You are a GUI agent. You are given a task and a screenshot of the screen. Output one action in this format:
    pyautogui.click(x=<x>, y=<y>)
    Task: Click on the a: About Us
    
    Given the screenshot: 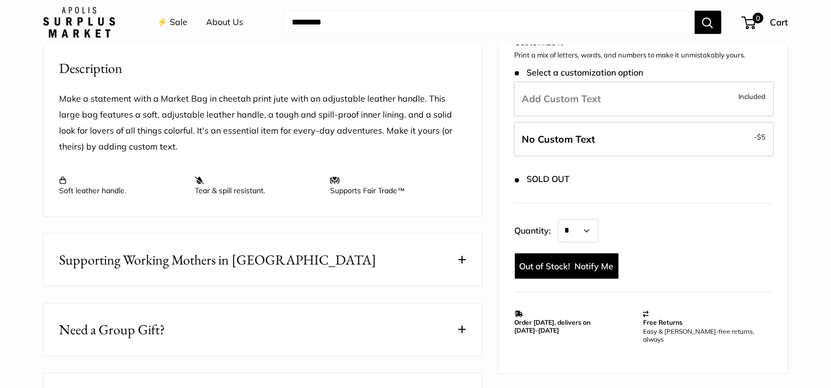 What is the action you would take?
    pyautogui.click(x=225, y=22)
    